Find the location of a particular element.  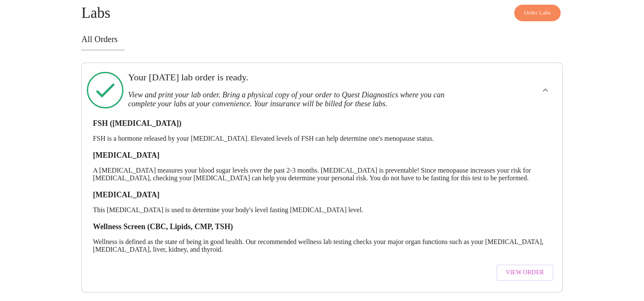

span: View Order is located at coordinates (525, 273).